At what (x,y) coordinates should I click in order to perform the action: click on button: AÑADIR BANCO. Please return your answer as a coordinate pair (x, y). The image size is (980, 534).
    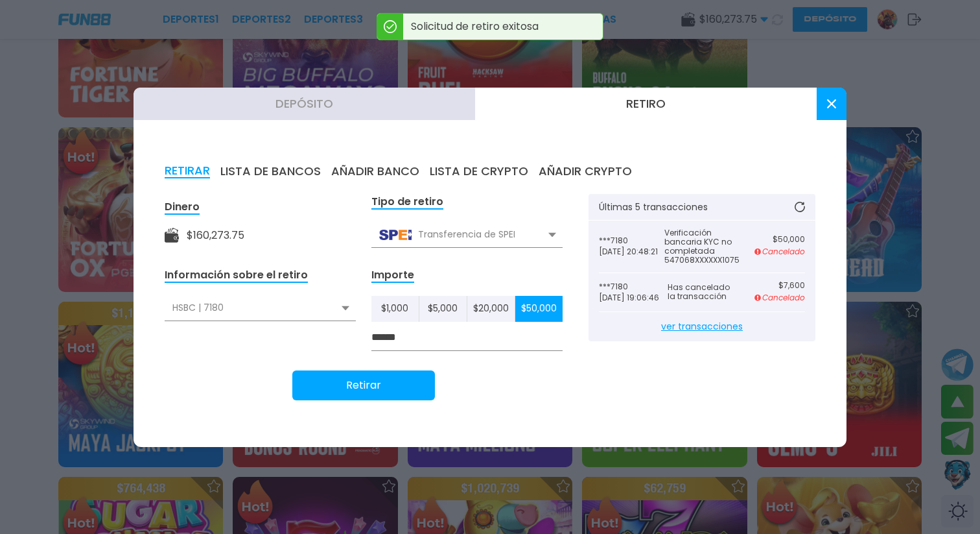
    Looking at the image, I should click on (375, 171).